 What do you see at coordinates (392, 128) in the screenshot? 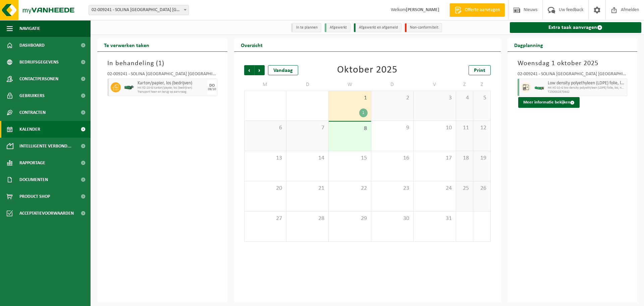
I see `span: 9` at bounding box center [392, 128].